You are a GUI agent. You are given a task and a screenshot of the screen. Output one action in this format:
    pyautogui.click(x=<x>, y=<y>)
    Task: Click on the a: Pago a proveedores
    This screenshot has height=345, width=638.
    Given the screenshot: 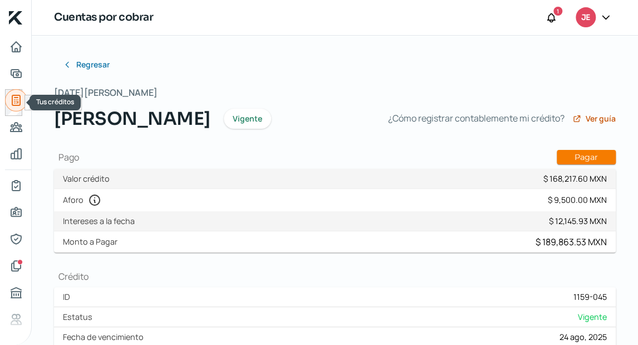 What is the action you would take?
    pyautogui.click(x=16, y=127)
    